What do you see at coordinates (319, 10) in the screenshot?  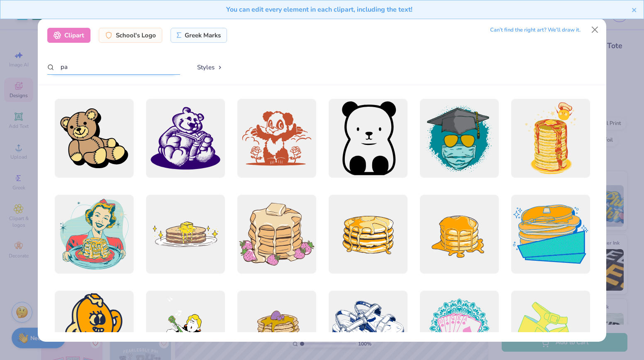 I see `div: You can edit every element in each clipart, including the text!` at bounding box center [319, 10].